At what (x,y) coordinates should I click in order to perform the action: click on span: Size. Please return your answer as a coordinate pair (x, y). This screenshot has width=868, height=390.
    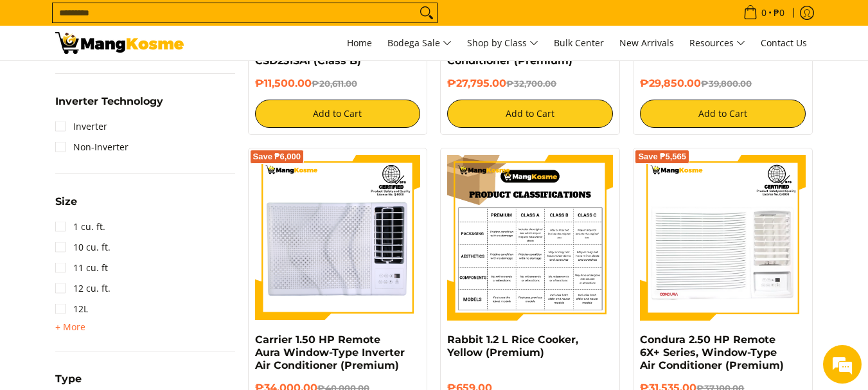
    Looking at the image, I should click on (66, 202).